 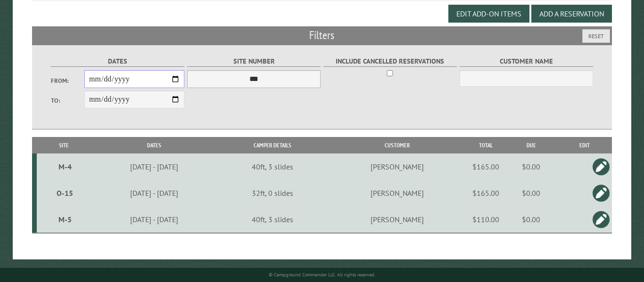 I want to click on div: M-4, so click(x=65, y=166).